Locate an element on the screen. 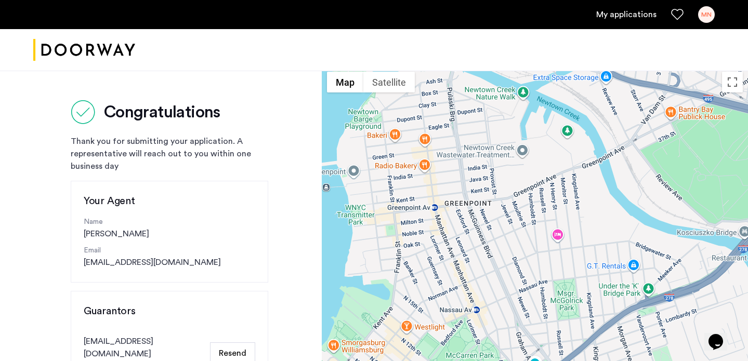 This screenshot has height=361, width=748. h3: Your Agent is located at coordinates (169, 201).